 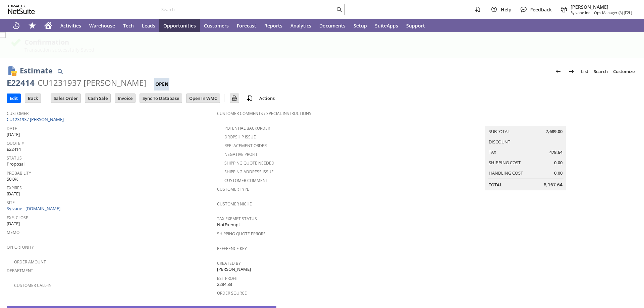 What do you see at coordinates (12, 129) in the screenshot?
I see `a: Date` at bounding box center [12, 129].